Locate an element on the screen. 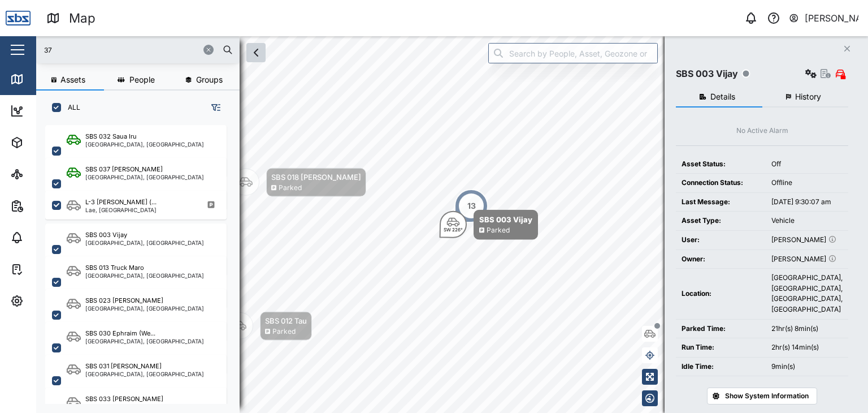 This screenshot has height=413, width=868. div: Last Message: is located at coordinates (721, 202).